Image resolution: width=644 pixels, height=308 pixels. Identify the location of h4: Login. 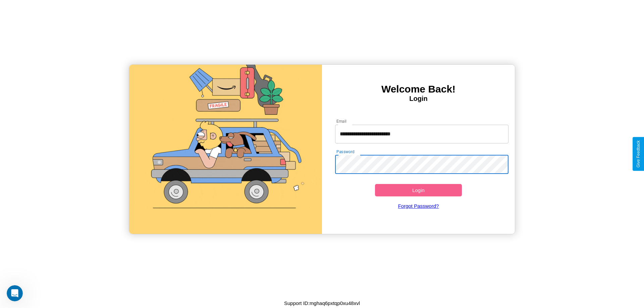
(418, 98).